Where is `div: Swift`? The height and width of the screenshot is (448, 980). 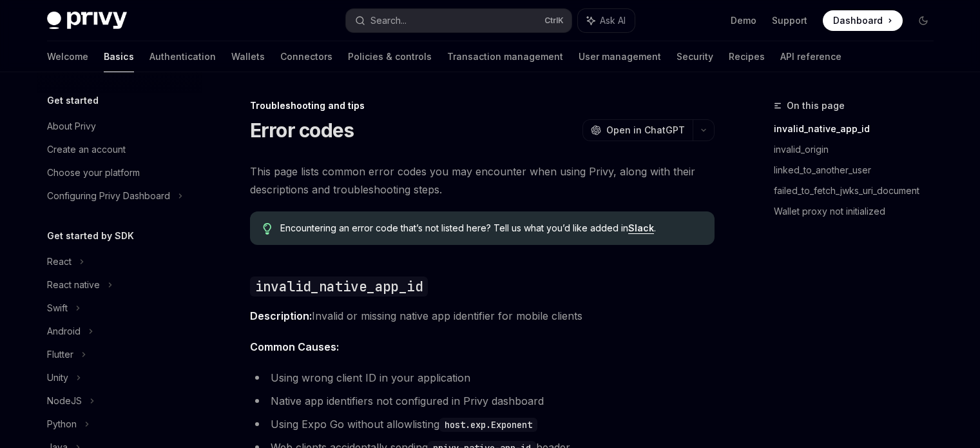
div: Swift is located at coordinates (57, 308).